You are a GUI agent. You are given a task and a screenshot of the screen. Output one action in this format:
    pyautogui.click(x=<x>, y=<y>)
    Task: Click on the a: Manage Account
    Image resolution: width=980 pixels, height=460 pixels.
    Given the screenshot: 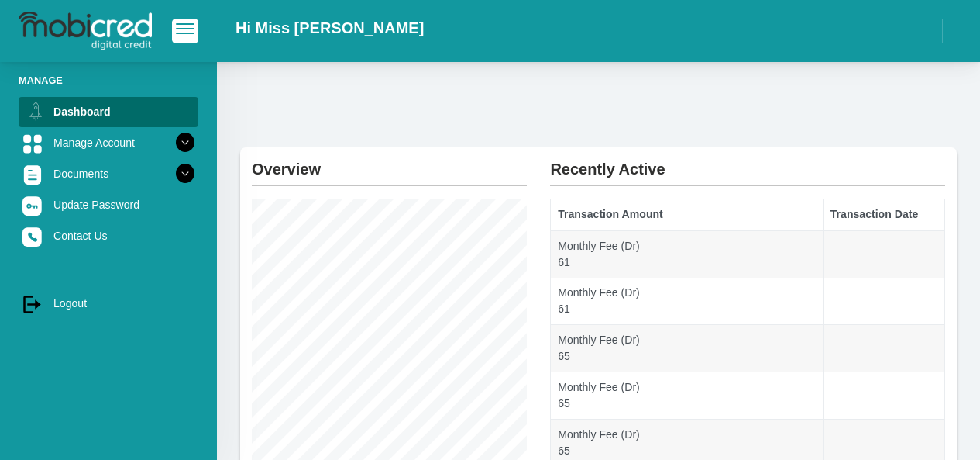 What is the action you would take?
    pyautogui.click(x=109, y=143)
    